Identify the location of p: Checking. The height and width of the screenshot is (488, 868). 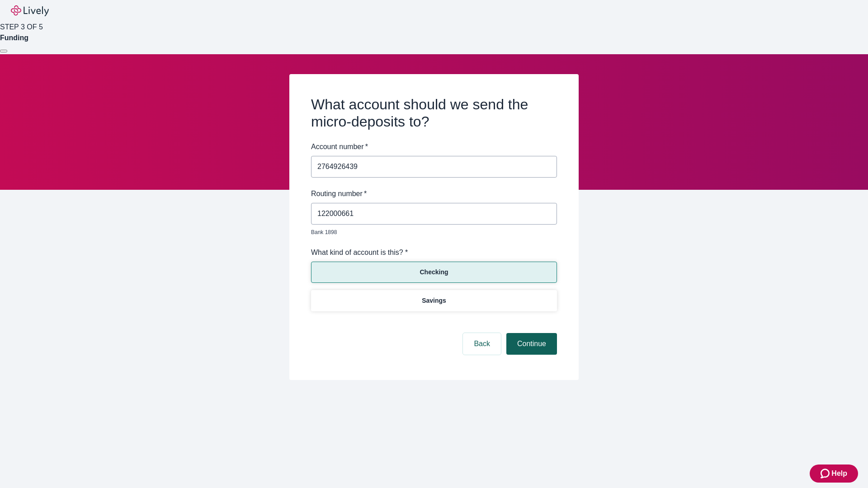
(433, 272).